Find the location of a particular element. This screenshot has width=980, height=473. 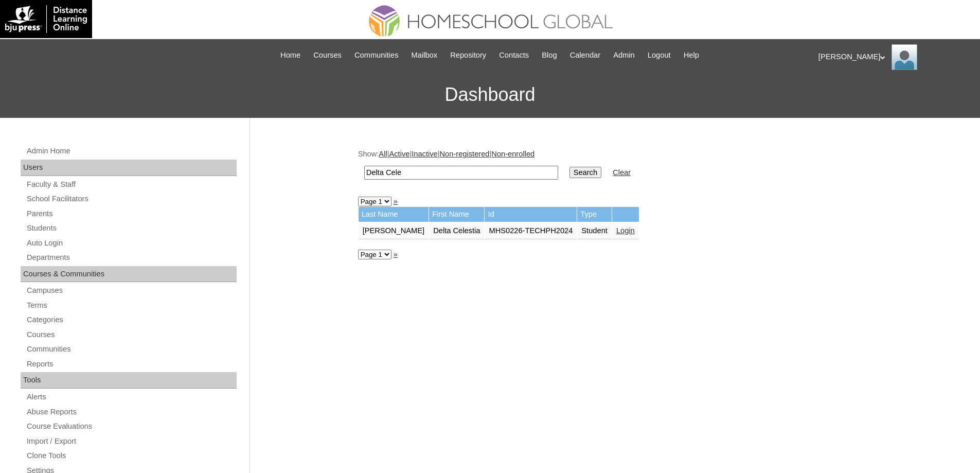

a: School Facilitators is located at coordinates (131, 199).